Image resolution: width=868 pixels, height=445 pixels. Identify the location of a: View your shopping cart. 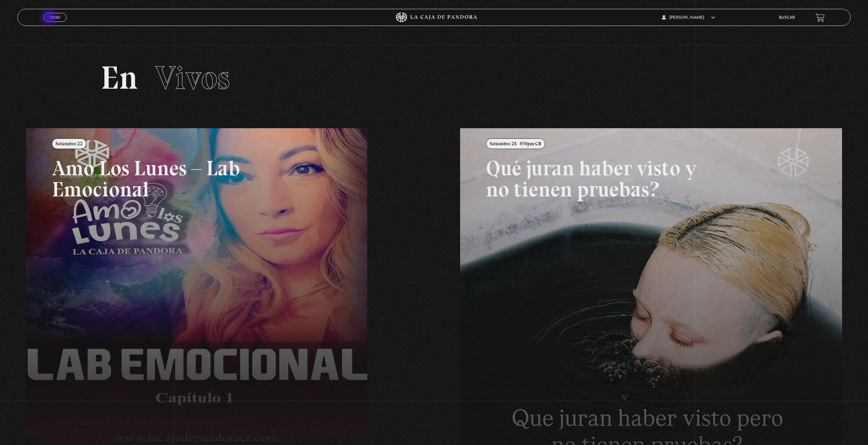
(820, 18).